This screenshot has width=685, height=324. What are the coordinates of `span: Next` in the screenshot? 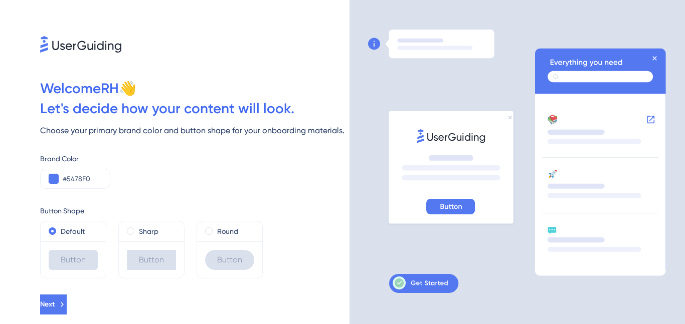 It's located at (47, 305).